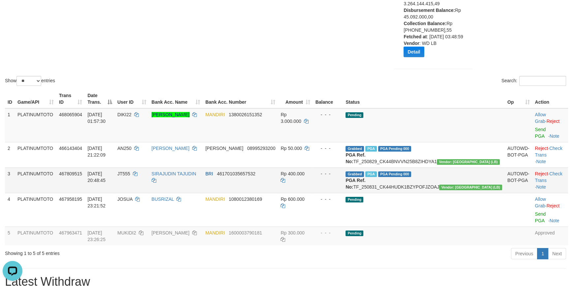 The image size is (571, 286). I want to click on a: 1, so click(543, 253).